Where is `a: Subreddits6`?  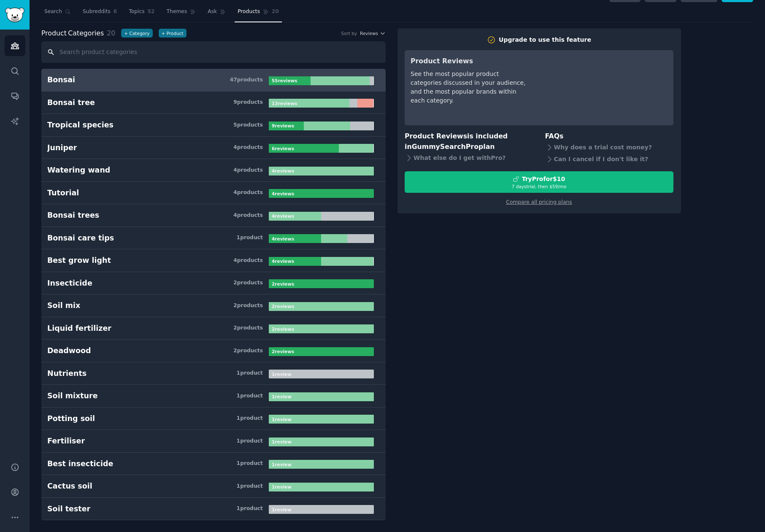 a: Subreddits6 is located at coordinates (100, 13).